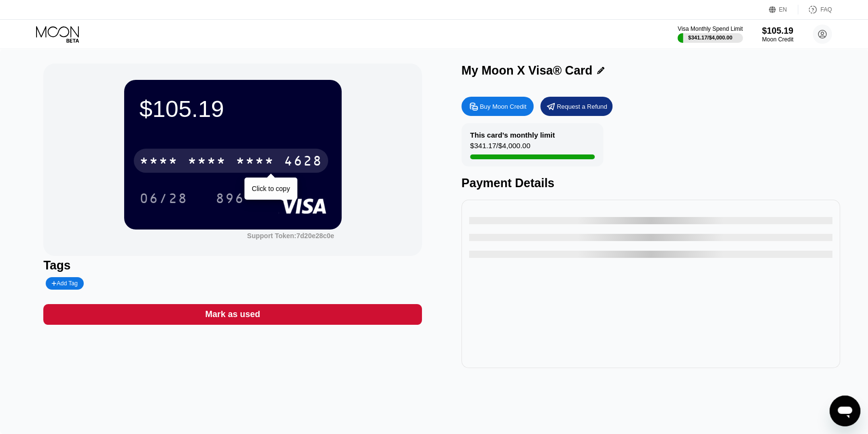 The image size is (868, 434). What do you see at coordinates (65, 283) in the screenshot?
I see `div: Add Tag` at bounding box center [65, 283].